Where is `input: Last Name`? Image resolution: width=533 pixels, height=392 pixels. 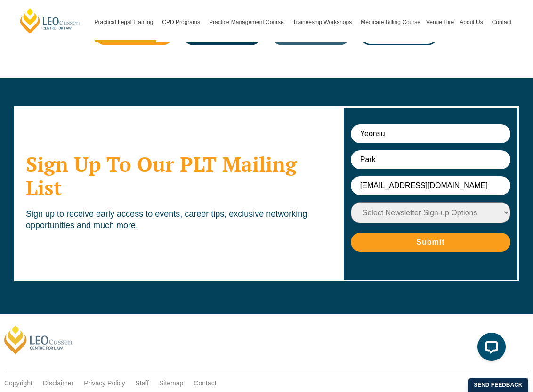
input: Last Name is located at coordinates (430, 160).